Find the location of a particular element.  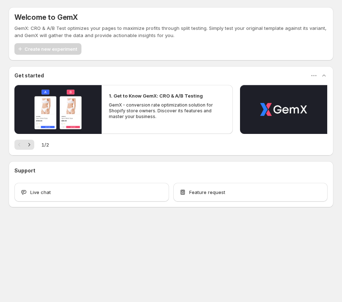

button: Next is located at coordinates (29, 145).